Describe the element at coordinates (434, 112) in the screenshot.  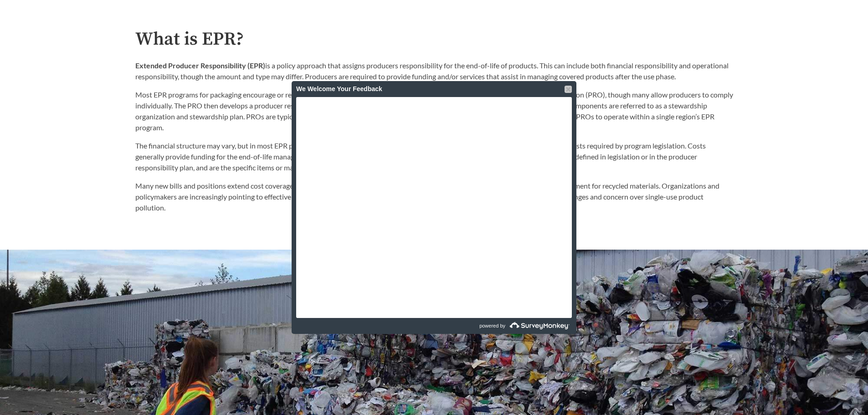
I see `p: Most EPR programs for packaging encourage or require producers of packaging products to join a co...` at that location.